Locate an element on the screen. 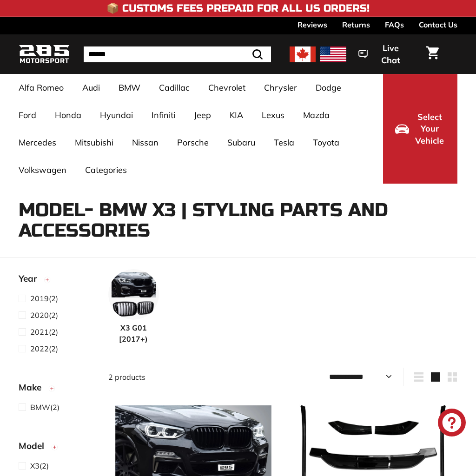 The width and height of the screenshot is (476, 476). span: Select Your Vehicle is located at coordinates (430, 129).